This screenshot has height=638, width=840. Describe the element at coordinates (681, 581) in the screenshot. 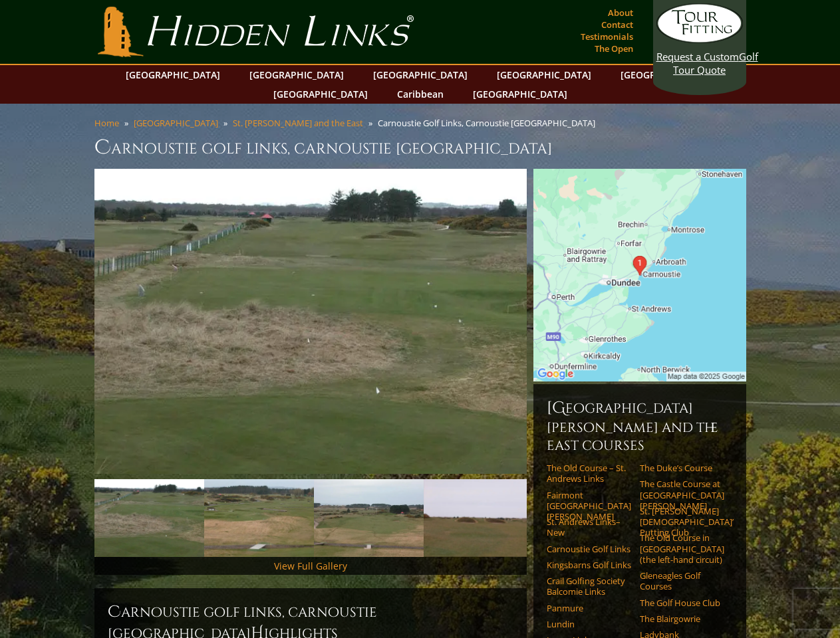

I see `a: Gleneagles Golf Courses` at that location.